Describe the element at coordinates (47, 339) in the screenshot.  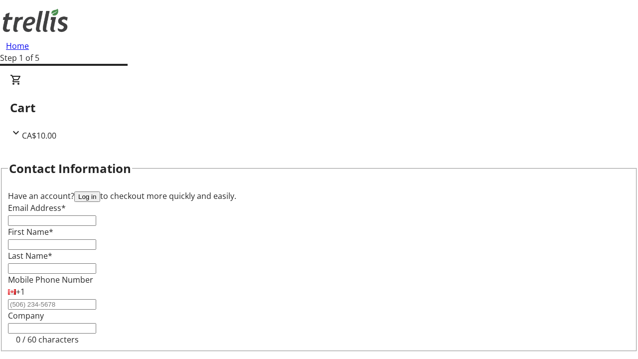
I see `tr-character-limit: 0 / 60 characters` at that location.